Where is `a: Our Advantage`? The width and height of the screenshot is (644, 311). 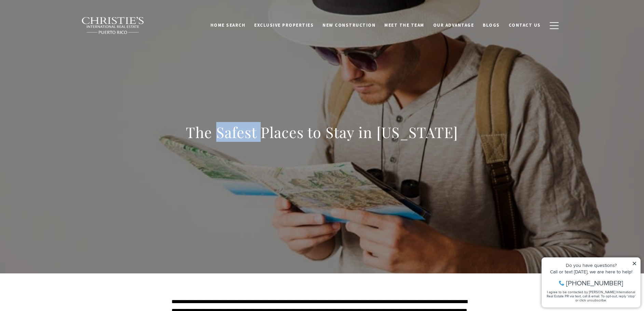 a: Our Advantage is located at coordinates (453, 25).